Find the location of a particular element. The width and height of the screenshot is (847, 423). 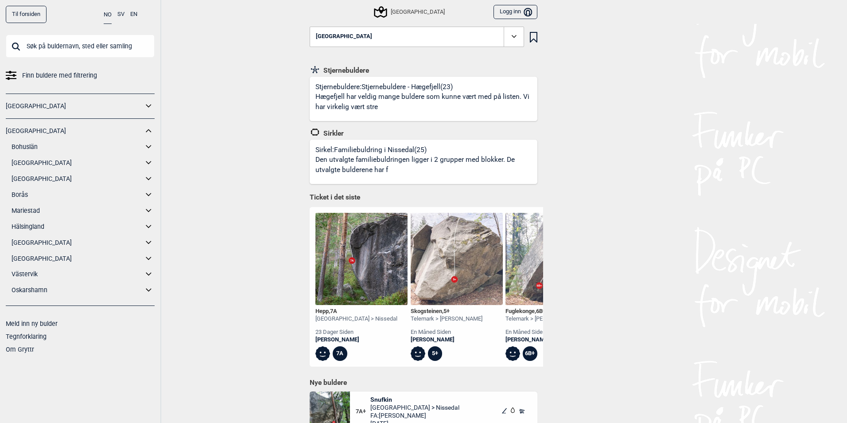

a: Finn buldere med filtrering is located at coordinates (80, 75).